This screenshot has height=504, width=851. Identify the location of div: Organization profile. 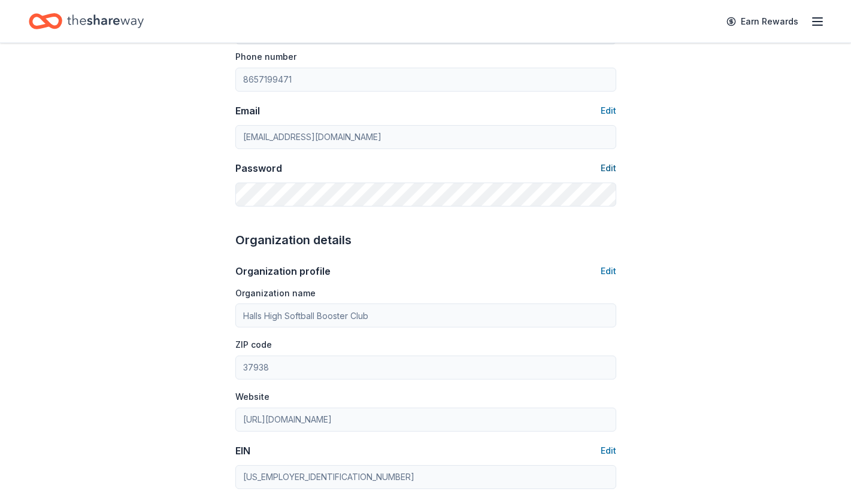
(283, 271).